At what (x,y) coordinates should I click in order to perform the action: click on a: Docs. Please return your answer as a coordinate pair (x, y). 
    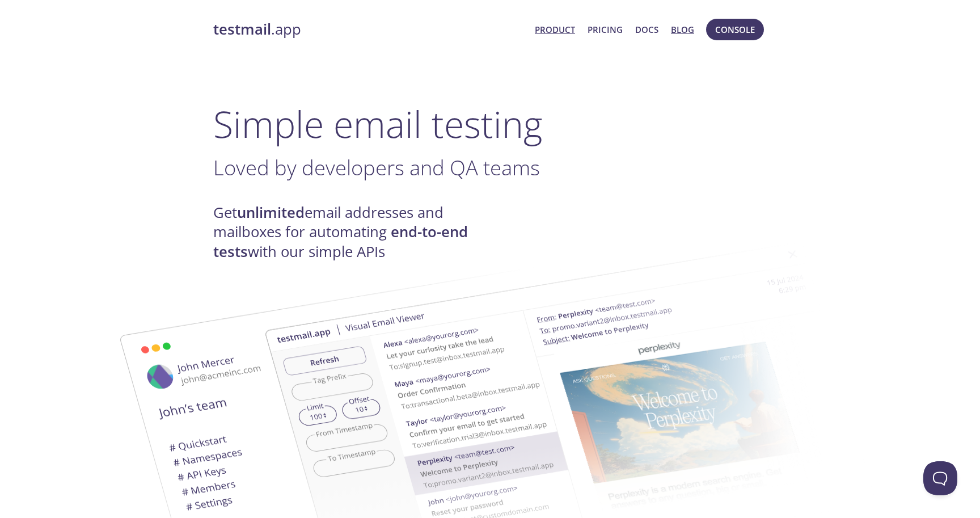
    Looking at the image, I should click on (647, 29).